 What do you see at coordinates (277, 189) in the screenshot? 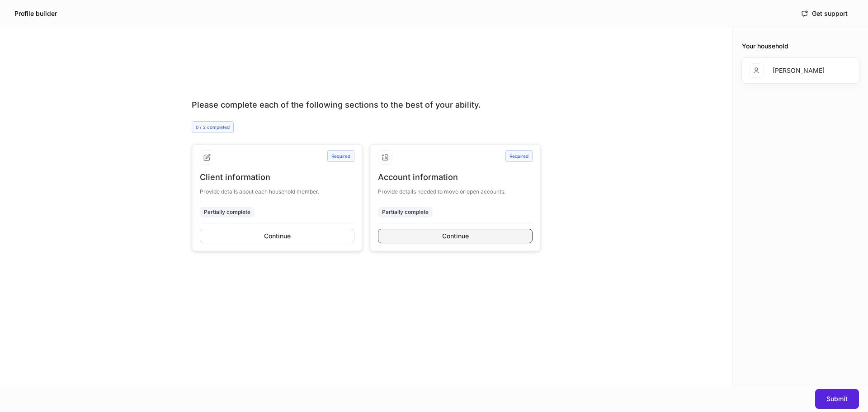
I see `div: Provide details about each household member.` at bounding box center [277, 189].